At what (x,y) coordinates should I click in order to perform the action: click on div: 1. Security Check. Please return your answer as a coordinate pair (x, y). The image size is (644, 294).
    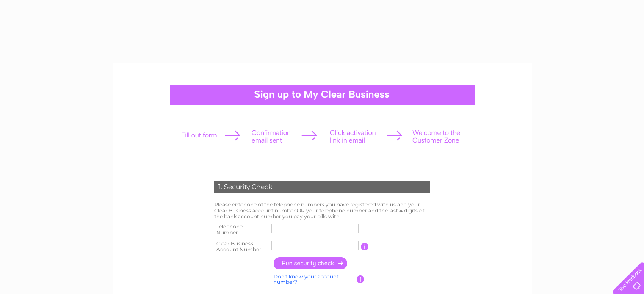
    Looking at the image, I should click on (322, 187).